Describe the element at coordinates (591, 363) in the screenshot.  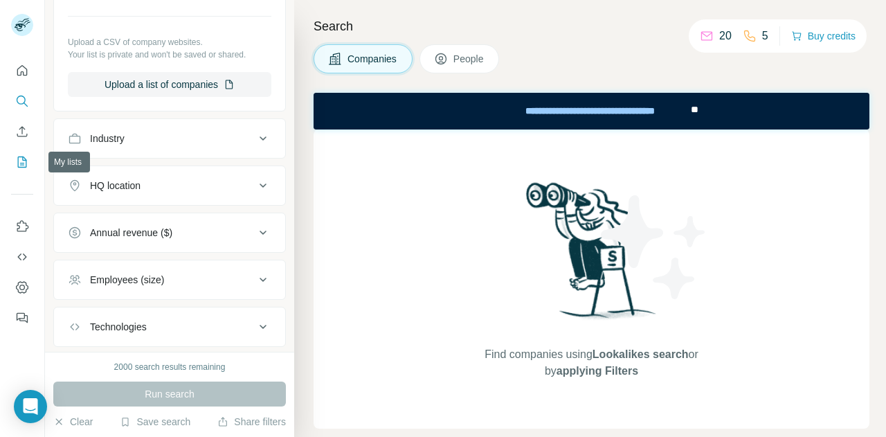
I see `span: Find companies using or by` at that location.